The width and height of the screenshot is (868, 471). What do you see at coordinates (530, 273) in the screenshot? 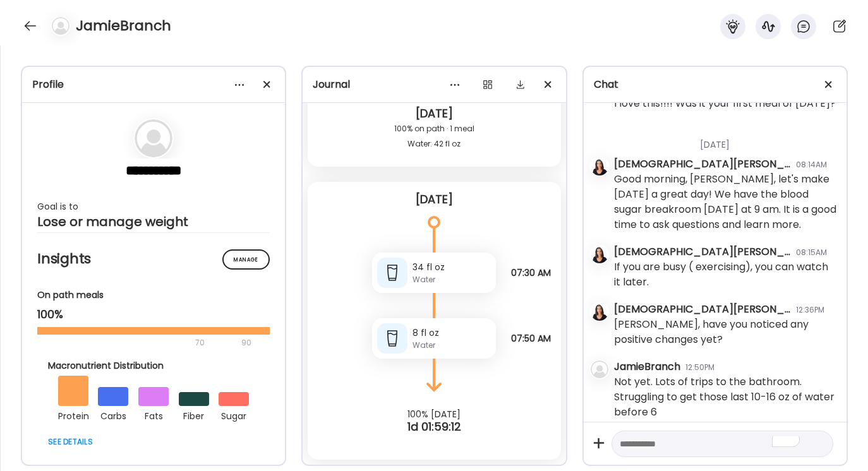
I see `span: 07:30 AM` at bounding box center [530, 273].